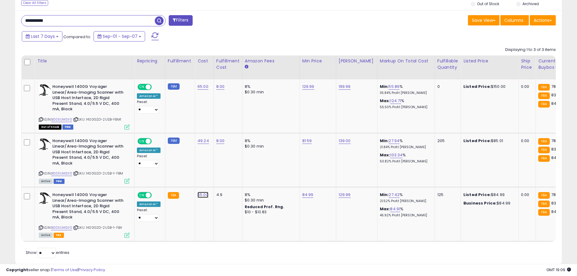 This screenshot has height=276, width=577. Describe the element at coordinates (92, 270) in the screenshot. I see `a: Privacy Policy` at that location.